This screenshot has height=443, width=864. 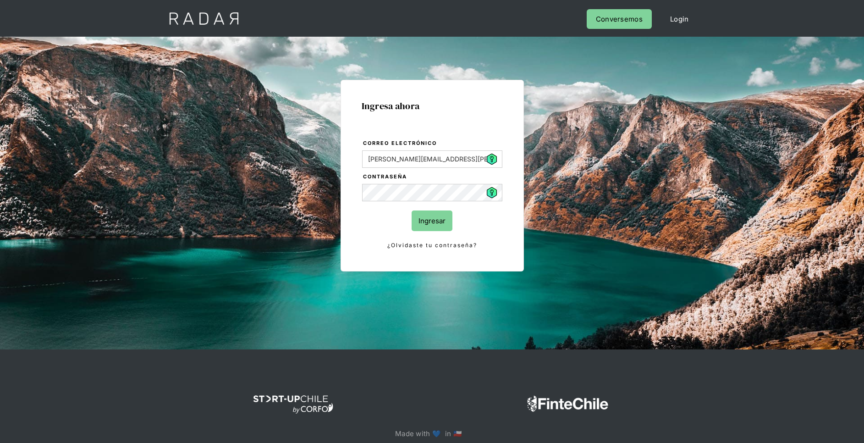 What do you see at coordinates (432, 245) in the screenshot?
I see `a: ¿Olvidaste tu contraseña?` at bounding box center [432, 245].